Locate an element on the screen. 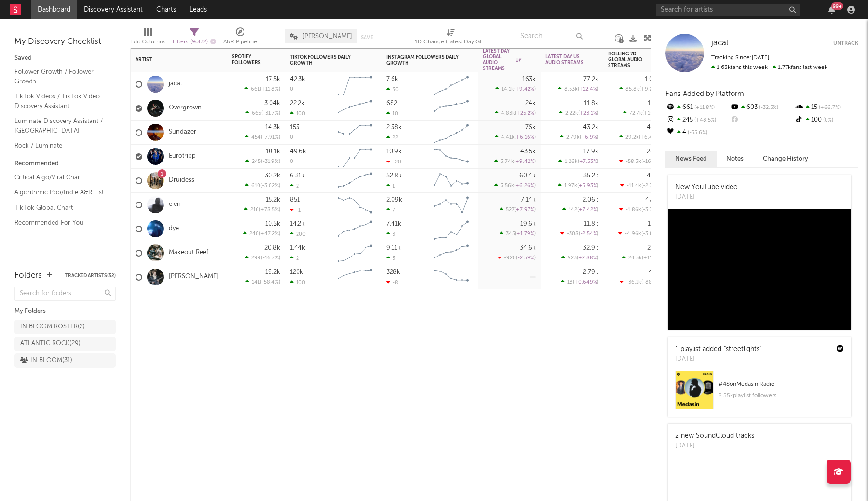 The width and height of the screenshot is (868, 501). span: -920 is located at coordinates (509, 258).